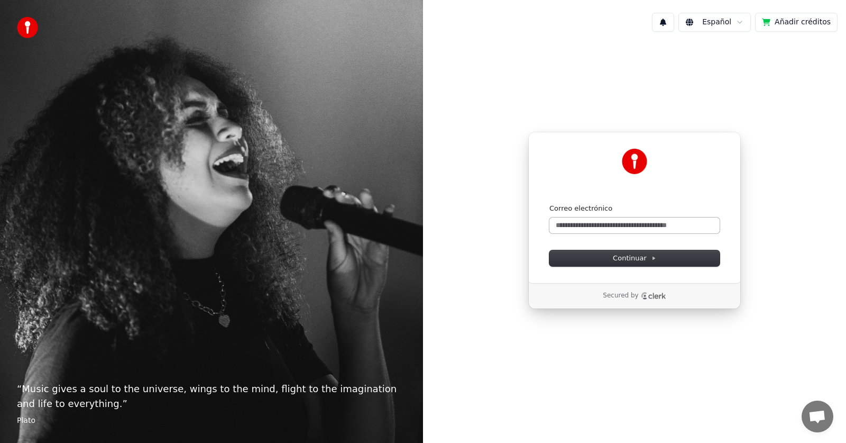  What do you see at coordinates (581, 208) in the screenshot?
I see `label: Correo electrónico` at bounding box center [581, 208].